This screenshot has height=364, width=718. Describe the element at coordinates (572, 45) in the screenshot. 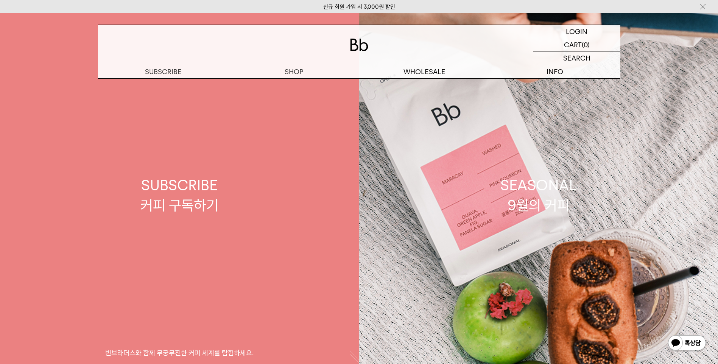

I see `p: CART` at that location.